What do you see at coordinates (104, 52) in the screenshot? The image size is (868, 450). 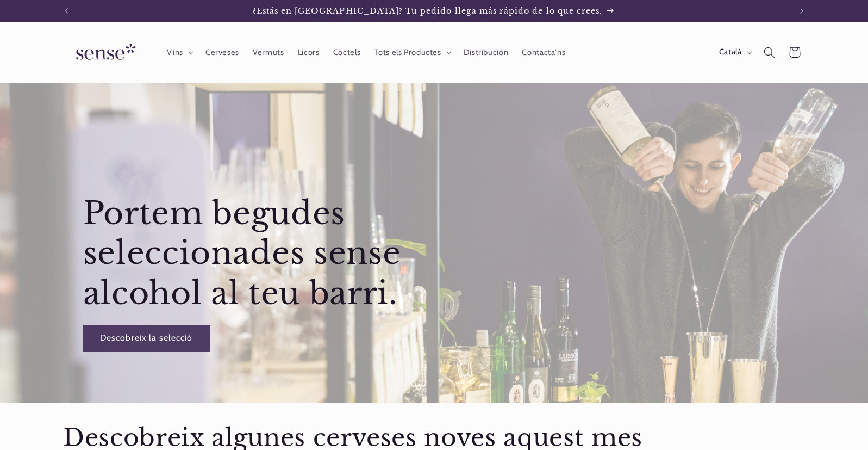 I see `img: Sense` at bounding box center [104, 52].